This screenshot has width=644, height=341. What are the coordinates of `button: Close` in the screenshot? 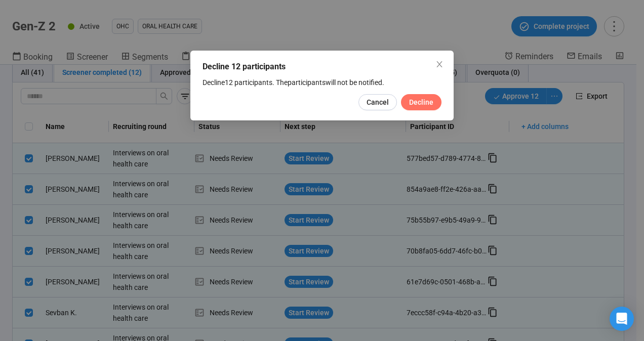 It's located at (439, 65).